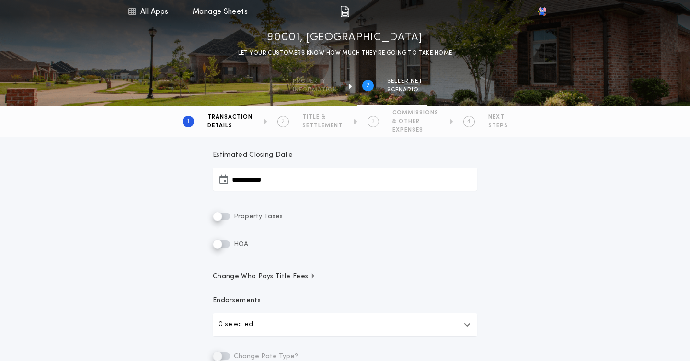 The image size is (690, 361). What do you see at coordinates (236, 325) in the screenshot?
I see `p: 0 selected` at bounding box center [236, 325].